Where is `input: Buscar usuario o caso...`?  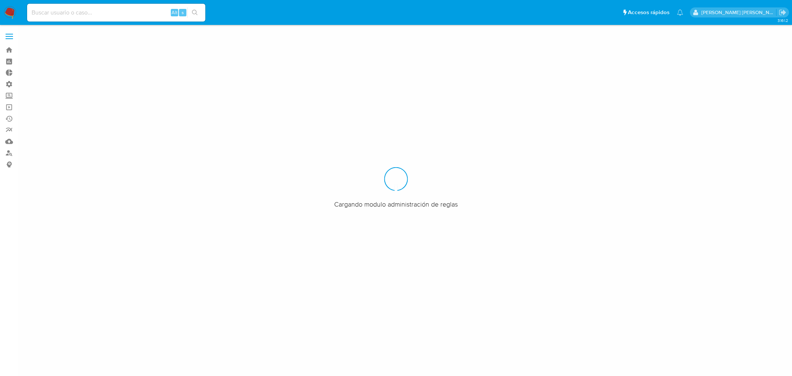
input: Buscar usuario o caso... is located at coordinates (116, 13).